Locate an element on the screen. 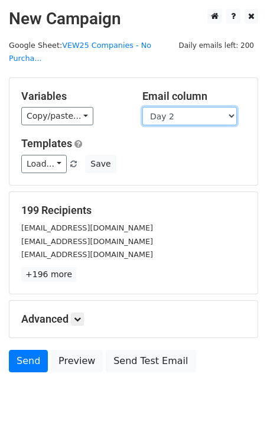  a: VEW25 Companies - No Purcha... is located at coordinates (80, 52).